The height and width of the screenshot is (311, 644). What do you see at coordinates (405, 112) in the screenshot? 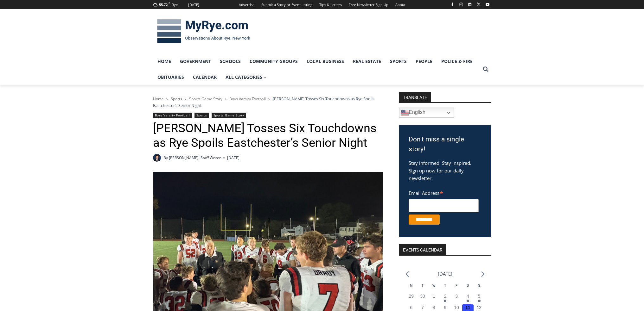
I see `img: en` at bounding box center [405, 112].